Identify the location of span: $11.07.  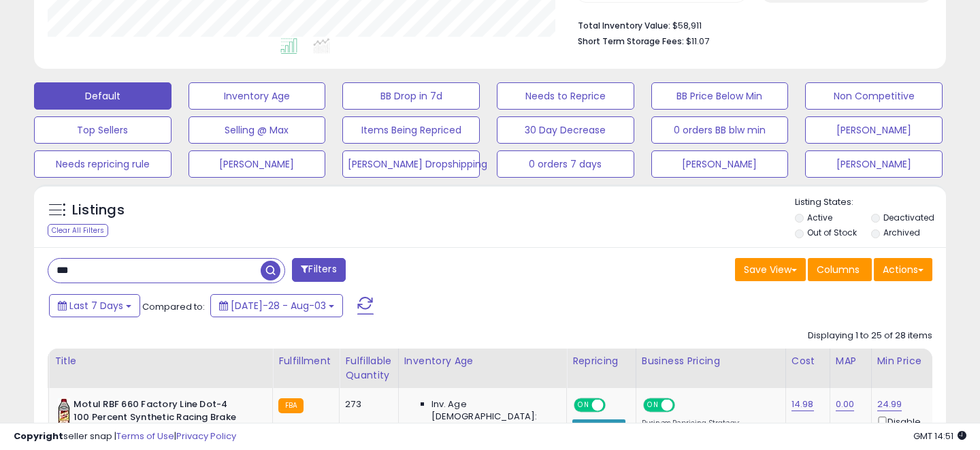
(698, 41).